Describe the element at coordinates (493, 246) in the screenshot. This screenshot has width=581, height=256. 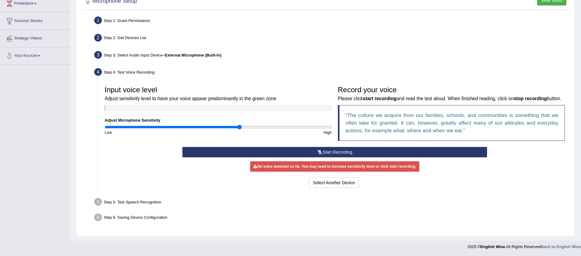
I see `strong: English Wise.` at that location.